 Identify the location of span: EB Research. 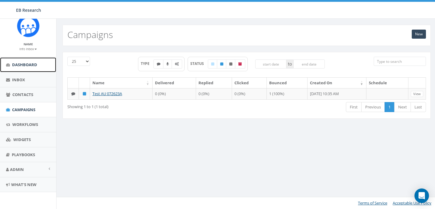
(28, 10).